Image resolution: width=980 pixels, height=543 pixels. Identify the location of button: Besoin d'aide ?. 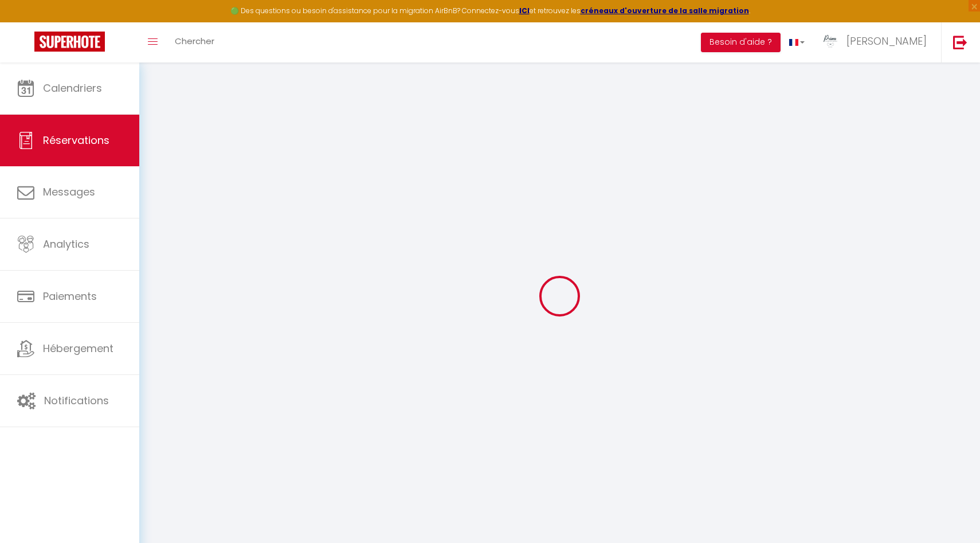
(740, 42).